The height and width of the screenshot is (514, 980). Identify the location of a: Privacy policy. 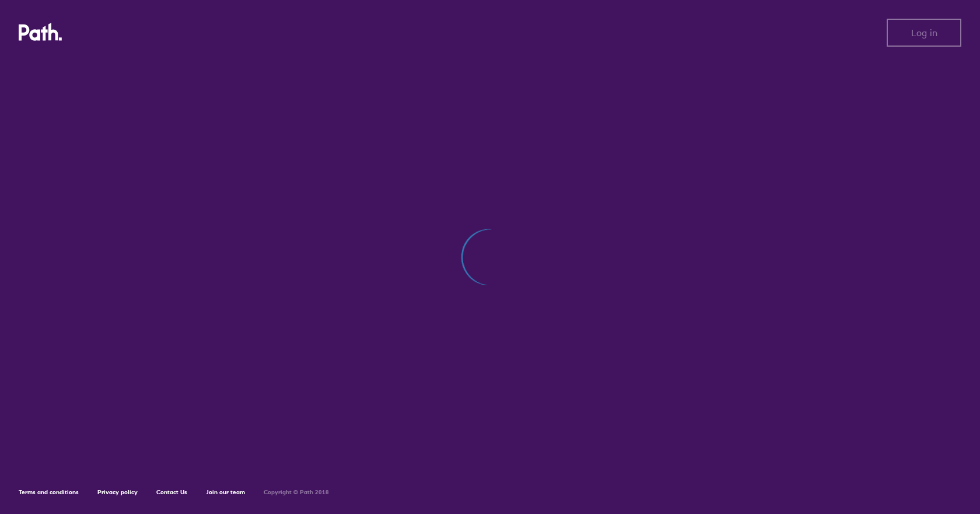
(117, 492).